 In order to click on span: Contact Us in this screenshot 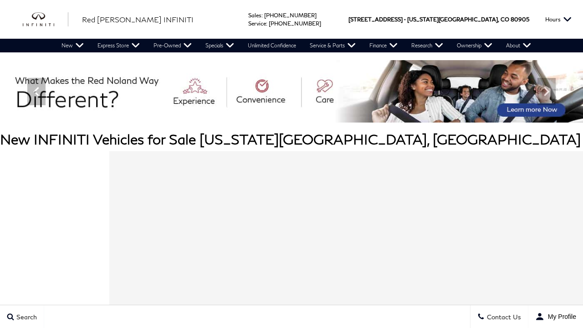, I will do `click(503, 316)`.